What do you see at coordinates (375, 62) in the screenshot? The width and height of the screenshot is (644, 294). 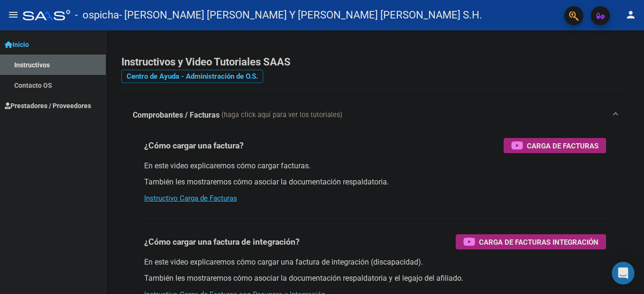 I see `h2: Instructivos y Video Tutoriales SAAS` at bounding box center [375, 62].